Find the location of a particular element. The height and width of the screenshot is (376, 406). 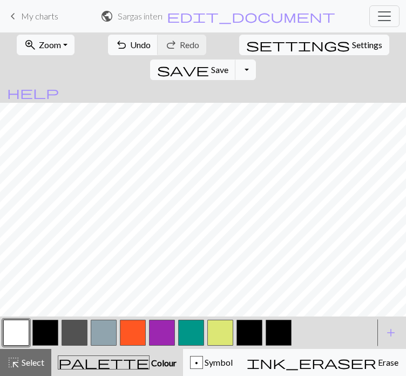

span: settings is located at coordinates (298, 45).